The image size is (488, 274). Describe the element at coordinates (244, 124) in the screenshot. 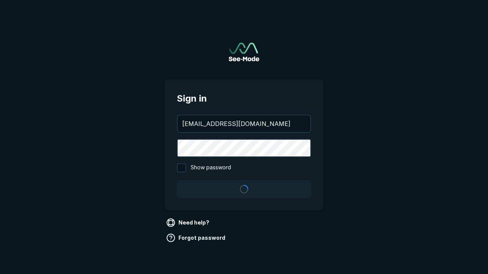

I see `input: your@email.com` at that location.